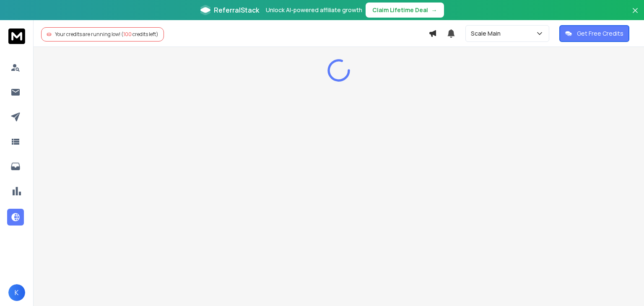  I want to click on span: ReferralStack, so click(237, 10).